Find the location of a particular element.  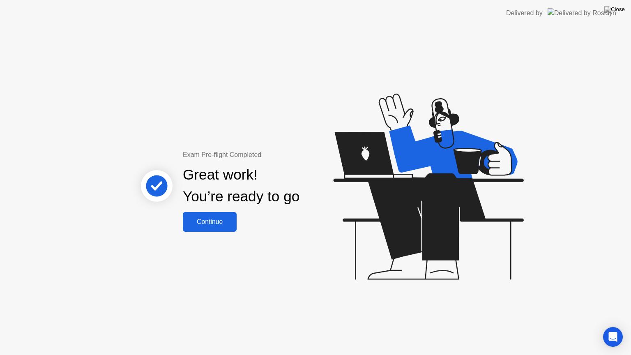

div: Open Intercom Messenger is located at coordinates (613, 337).